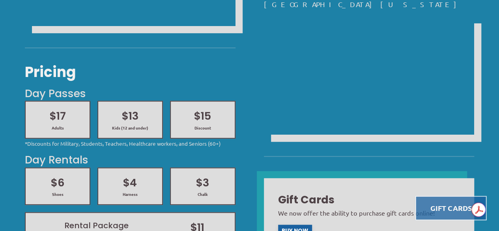 The image size is (499, 231). What do you see at coordinates (130, 183) in the screenshot?
I see `h2: $4` at bounding box center [130, 183].